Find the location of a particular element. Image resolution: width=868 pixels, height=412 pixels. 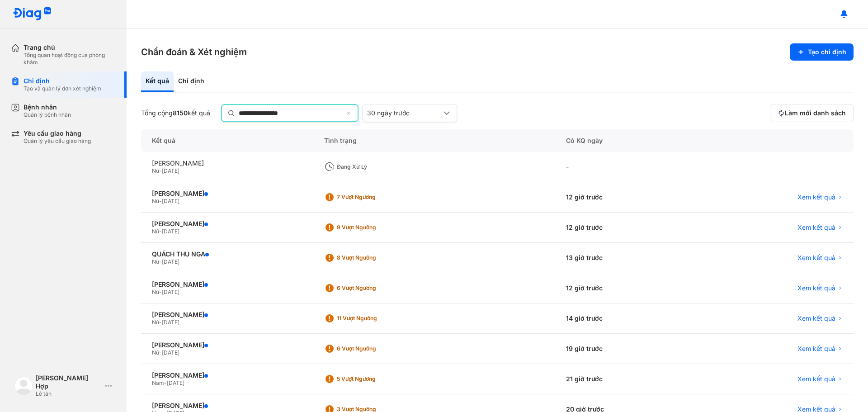

div: Tạo và quản lý đơn xét nghiệm is located at coordinates (62, 88).